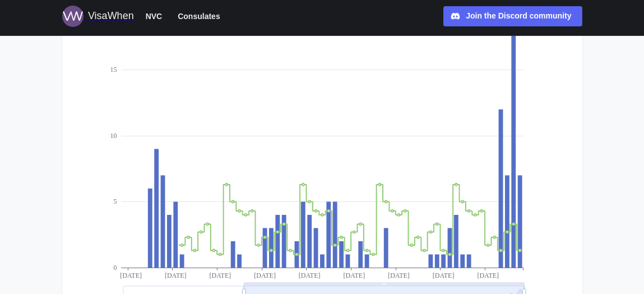 The image size is (644, 294). I want to click on img: Logo for VisaWhen, so click(73, 17).